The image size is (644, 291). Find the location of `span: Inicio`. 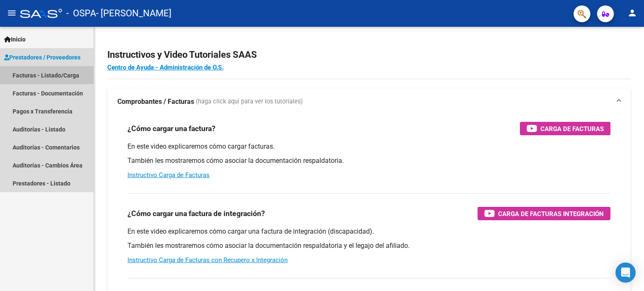

span: Inicio is located at coordinates (15, 40).